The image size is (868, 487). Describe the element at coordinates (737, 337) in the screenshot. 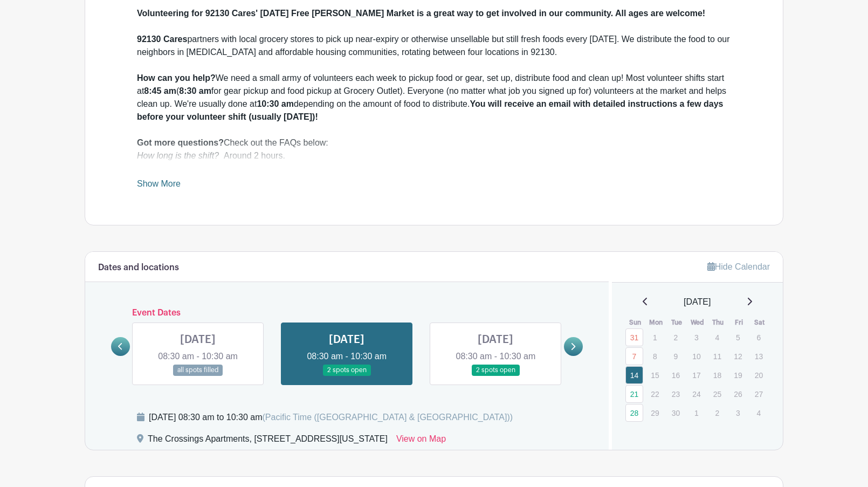

I see `p: 5` at that location.